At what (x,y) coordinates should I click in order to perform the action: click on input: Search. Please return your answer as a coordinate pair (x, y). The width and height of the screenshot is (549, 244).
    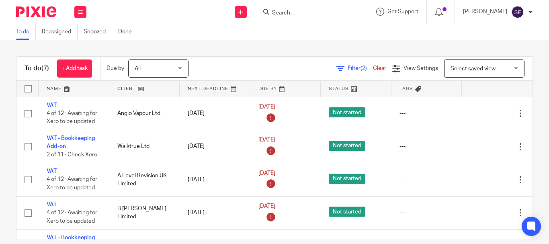
    Looking at the image, I should click on (308, 13).